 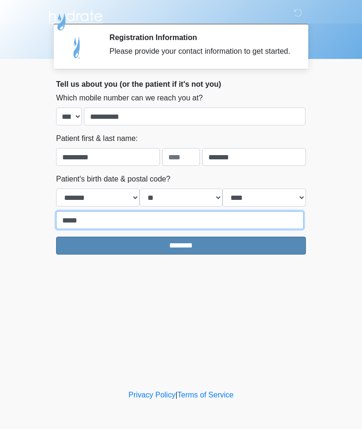 What do you see at coordinates (181, 84) in the screenshot?
I see `h2: Tell us about you (or the patient if it's not you)` at bounding box center [181, 84].